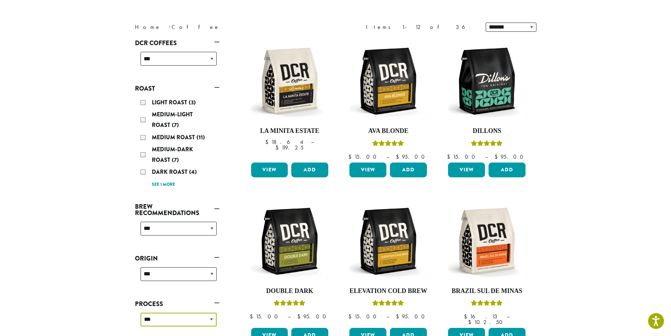 This screenshot has height=336, width=671. I want to click on h4: Double Dark, so click(290, 291).